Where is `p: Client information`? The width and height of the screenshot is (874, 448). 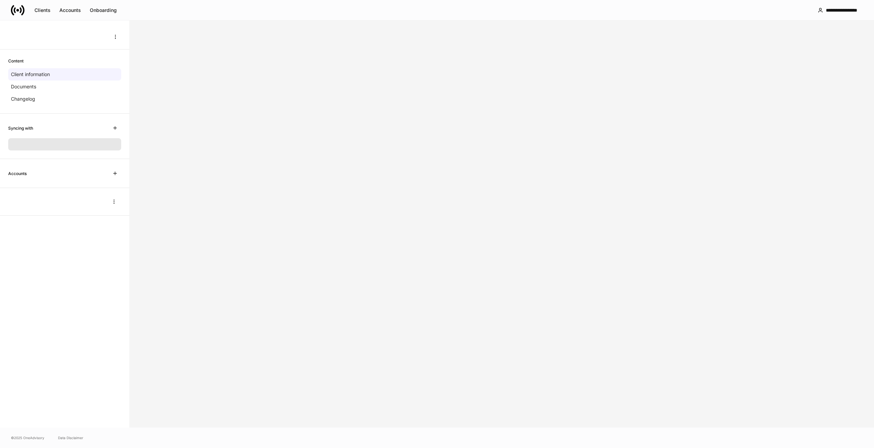 p: Client information is located at coordinates (30, 74).